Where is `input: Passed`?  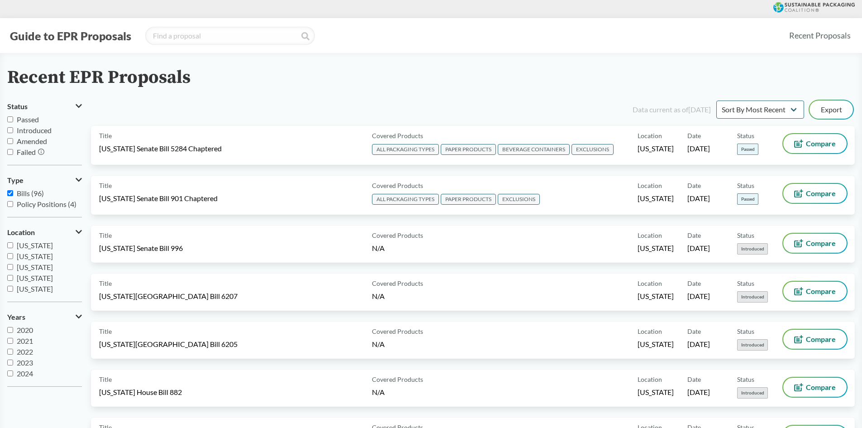
input: Passed is located at coordinates (10, 119).